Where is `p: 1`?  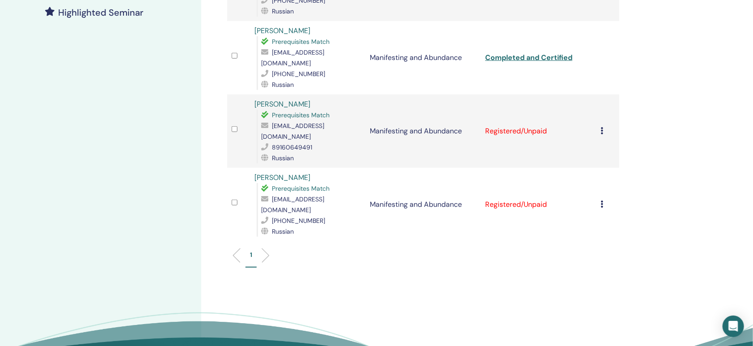 p: 1 is located at coordinates (251, 255).